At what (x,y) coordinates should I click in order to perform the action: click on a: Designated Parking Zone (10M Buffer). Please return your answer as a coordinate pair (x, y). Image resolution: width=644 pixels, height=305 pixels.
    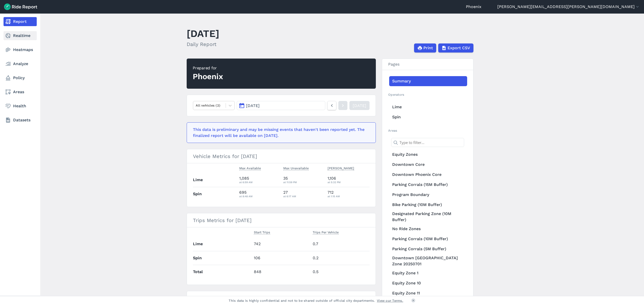
    Looking at the image, I should click on (428, 217).